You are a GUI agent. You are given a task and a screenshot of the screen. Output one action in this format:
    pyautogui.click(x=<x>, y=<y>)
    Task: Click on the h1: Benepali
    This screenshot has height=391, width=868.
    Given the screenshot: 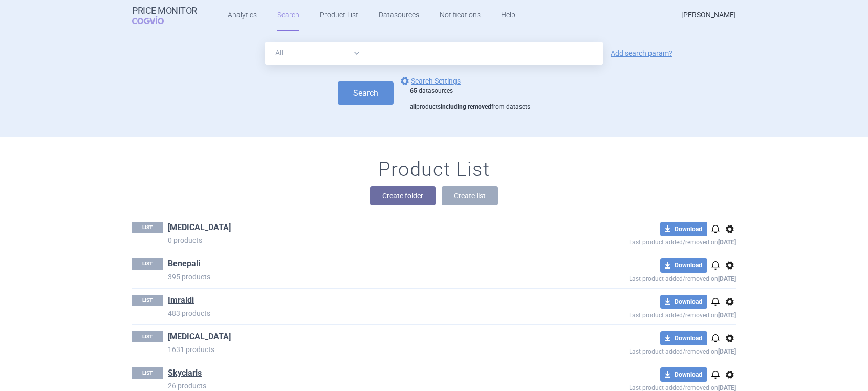 What is the action you would take?
    pyautogui.click(x=184, y=265)
    